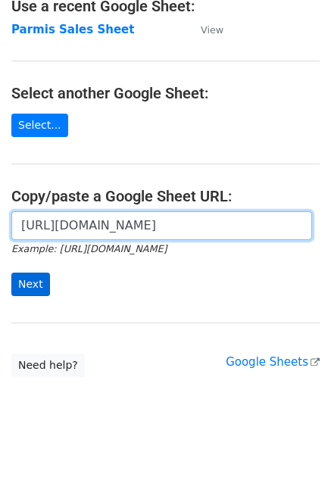 The image size is (331, 496). What do you see at coordinates (30, 284) in the screenshot?
I see `input: Next` at bounding box center [30, 284].